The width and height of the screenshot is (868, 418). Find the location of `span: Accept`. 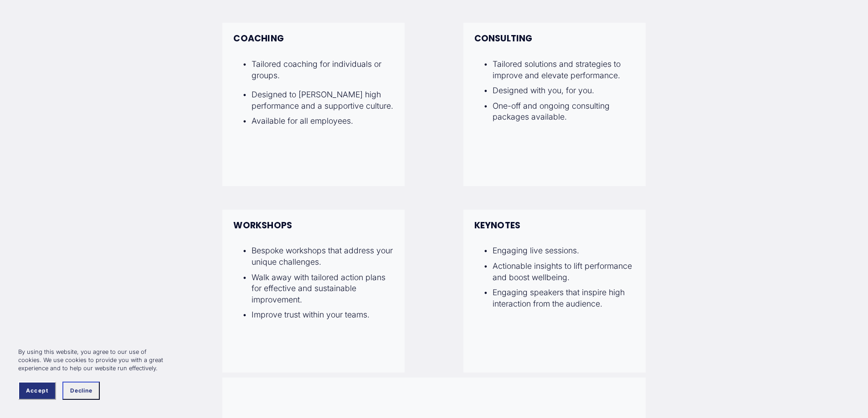

span: Accept is located at coordinates (37, 391).